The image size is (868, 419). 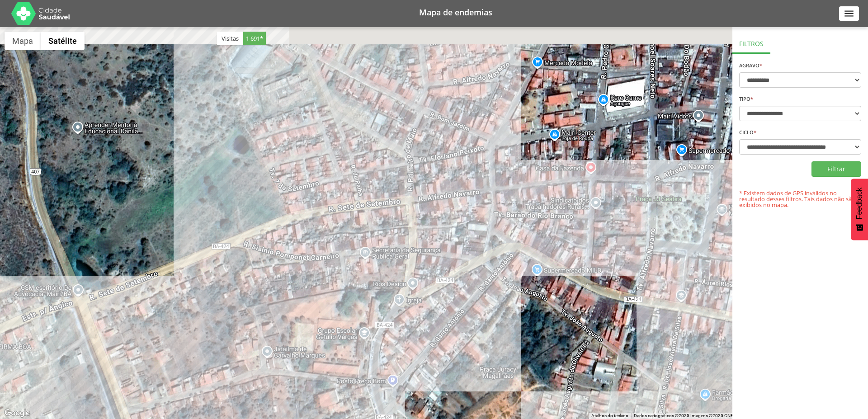 What do you see at coordinates (750, 65) in the screenshot?
I see `label: Agravo` at bounding box center [750, 65].